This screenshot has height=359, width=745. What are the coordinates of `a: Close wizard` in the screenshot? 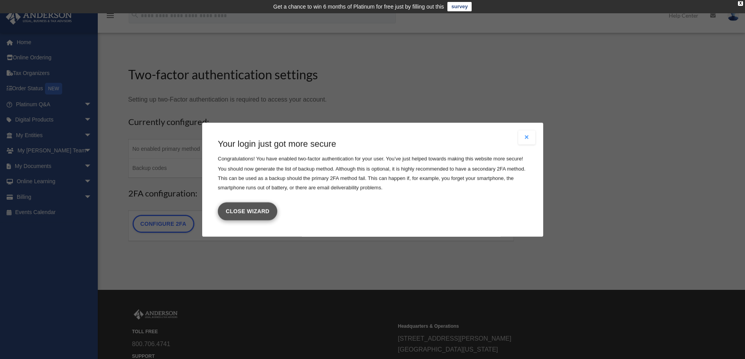 It's located at (247, 211).